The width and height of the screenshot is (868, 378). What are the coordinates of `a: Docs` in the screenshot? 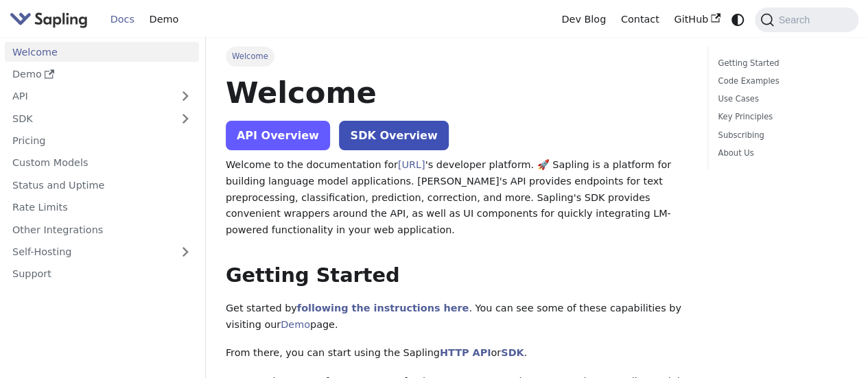 It's located at (122, 19).